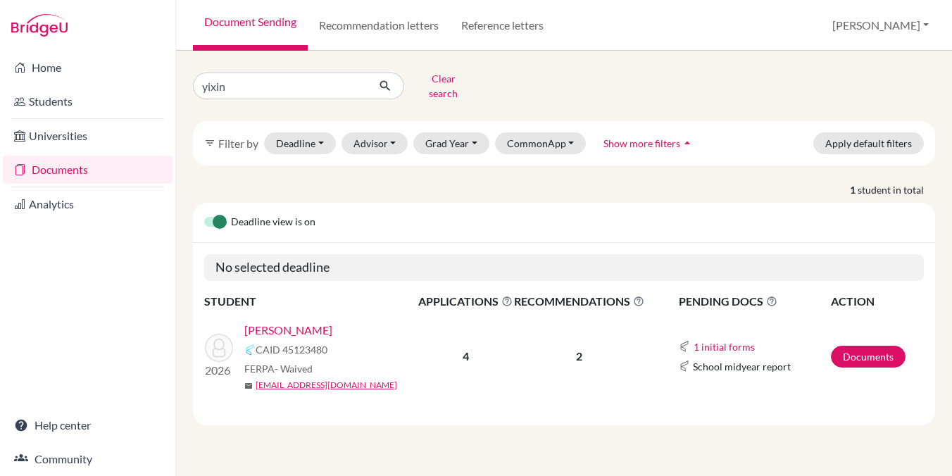 This screenshot has height=476, width=952. Describe the element at coordinates (724, 346) in the screenshot. I see `button: 1 initial forms` at that location.